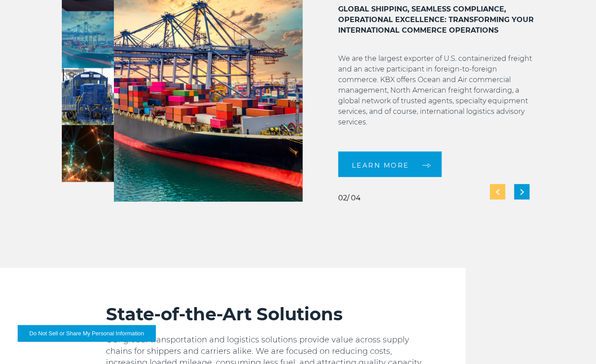  What do you see at coordinates (436, 96) in the screenshot?
I see `p: We are the largest exporter of U.S. containerized freight and an active participant in foreign-to...` at bounding box center [436, 96].